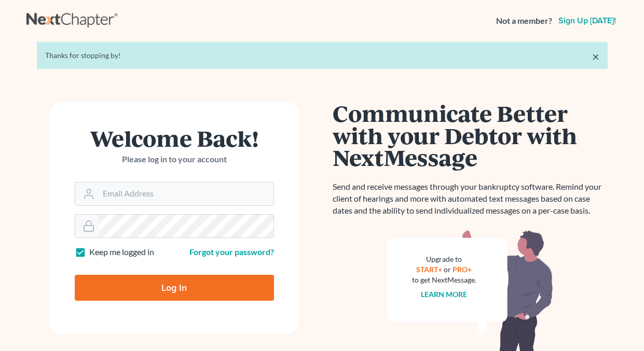  Describe the element at coordinates (174, 159) in the screenshot. I see `p: Please log in to your account` at that location.